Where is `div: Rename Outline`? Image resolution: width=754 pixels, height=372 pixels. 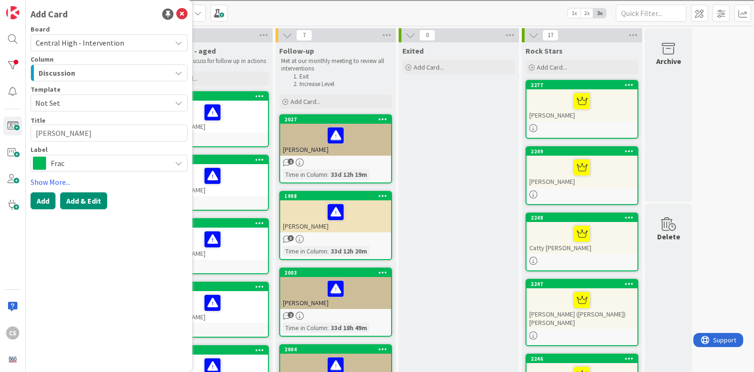 div: Rename Outline is located at coordinates (377, 103).